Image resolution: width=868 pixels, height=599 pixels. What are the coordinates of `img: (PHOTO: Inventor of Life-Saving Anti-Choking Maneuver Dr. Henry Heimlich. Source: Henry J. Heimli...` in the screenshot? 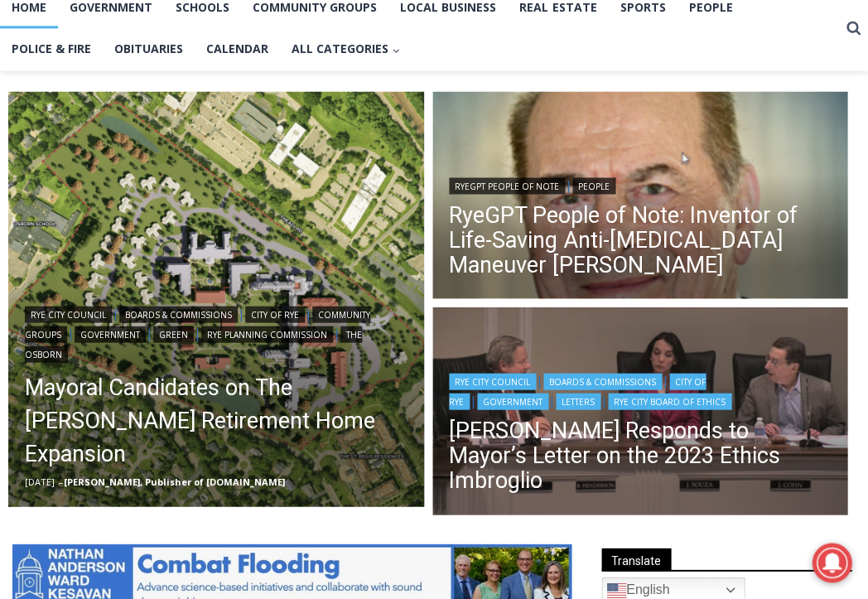 It's located at (640, 195).